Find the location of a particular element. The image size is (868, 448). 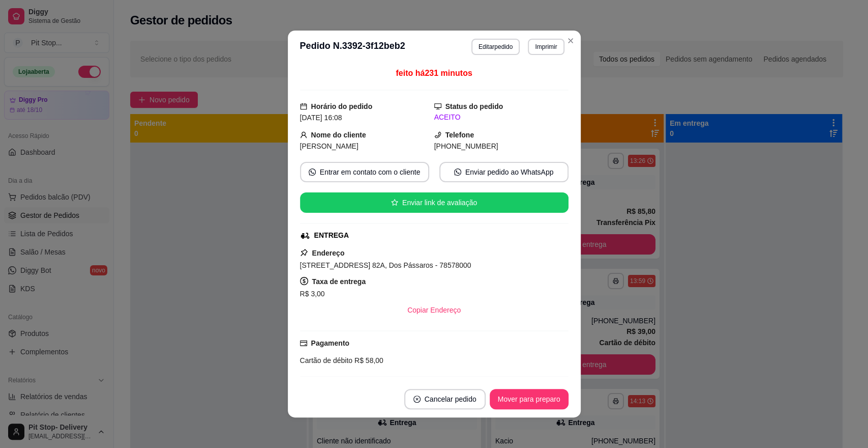

button: Copiar Endereço is located at coordinates (434, 309).